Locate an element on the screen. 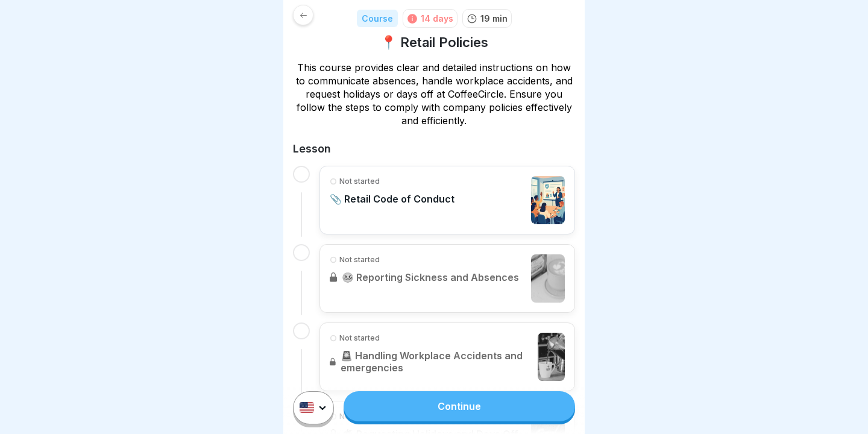 This screenshot has width=868, height=434. h2: Lesson is located at coordinates (434, 149).